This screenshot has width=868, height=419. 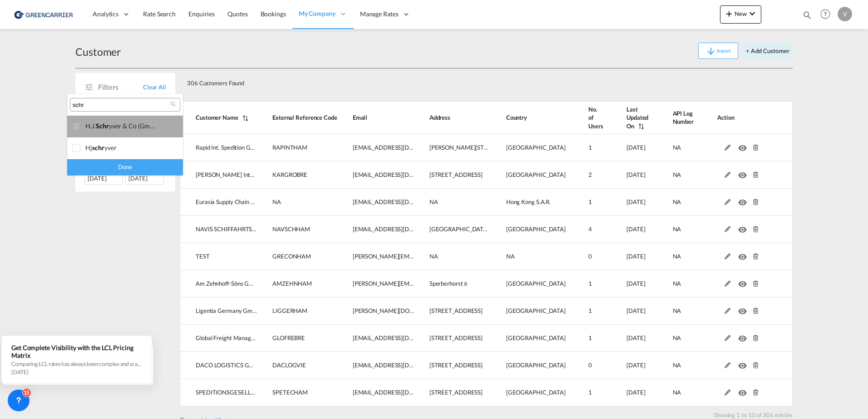 I want to click on div: h.j. <span class="highlightedText">schr</span>yver &amp; co (gmbh &amp; co. kg), so click(x=120, y=125).